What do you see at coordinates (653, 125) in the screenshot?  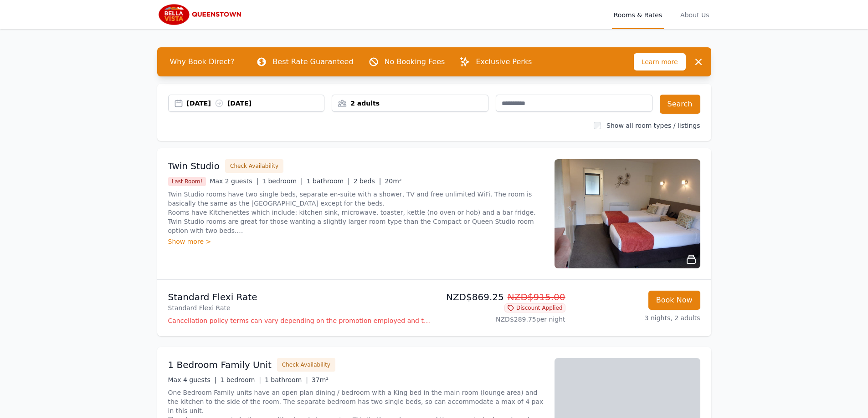 I see `label: Show all room types / listings` at bounding box center [653, 125].